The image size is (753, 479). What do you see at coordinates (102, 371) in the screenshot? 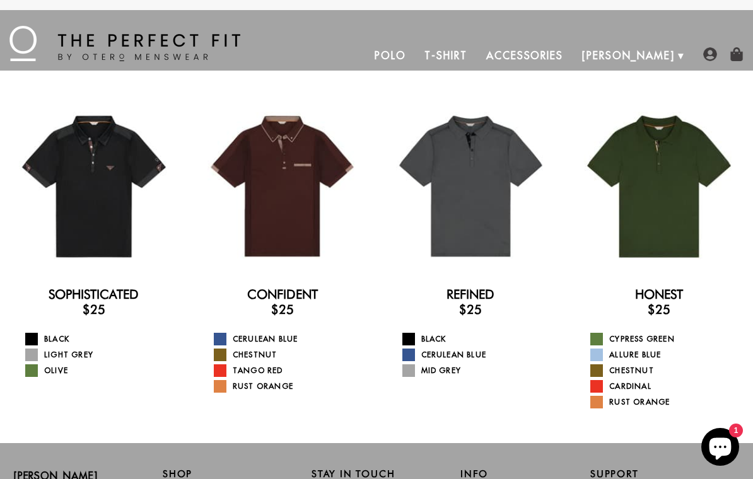
I see `a: Olive` at bounding box center [102, 371].